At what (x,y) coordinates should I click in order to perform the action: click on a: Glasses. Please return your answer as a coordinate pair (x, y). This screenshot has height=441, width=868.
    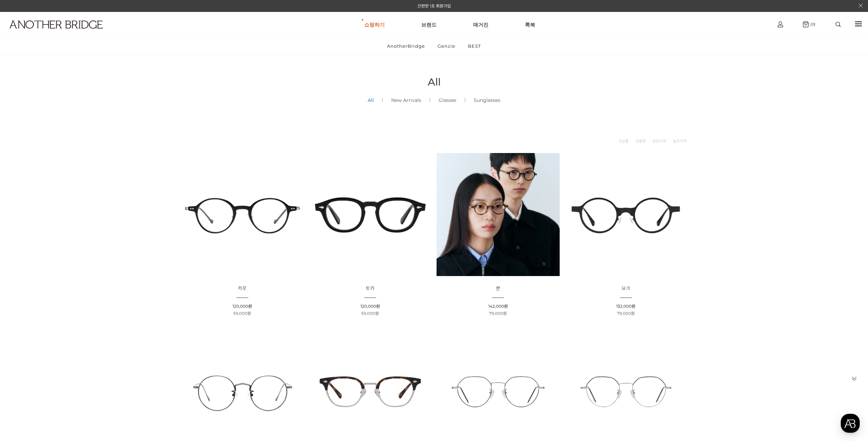
    Looking at the image, I should click on (447, 101).